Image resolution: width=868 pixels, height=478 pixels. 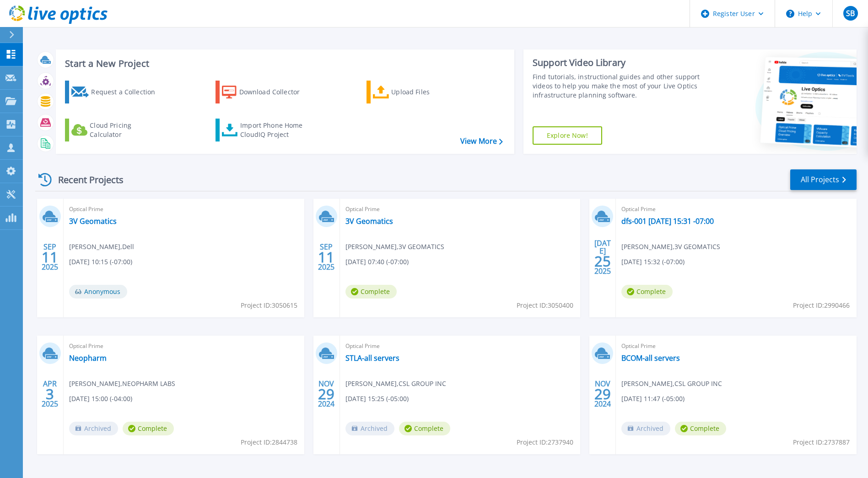 I want to click on a: STLA-all servers, so click(x=372, y=358).